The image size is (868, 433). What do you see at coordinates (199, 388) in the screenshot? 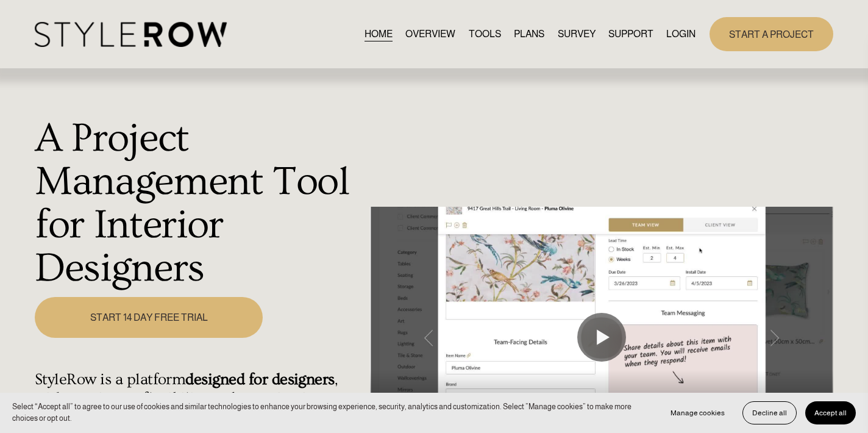
I see `h4: StyleRow is a platform , with maximum flexibility and organization.` at bounding box center [199, 388].